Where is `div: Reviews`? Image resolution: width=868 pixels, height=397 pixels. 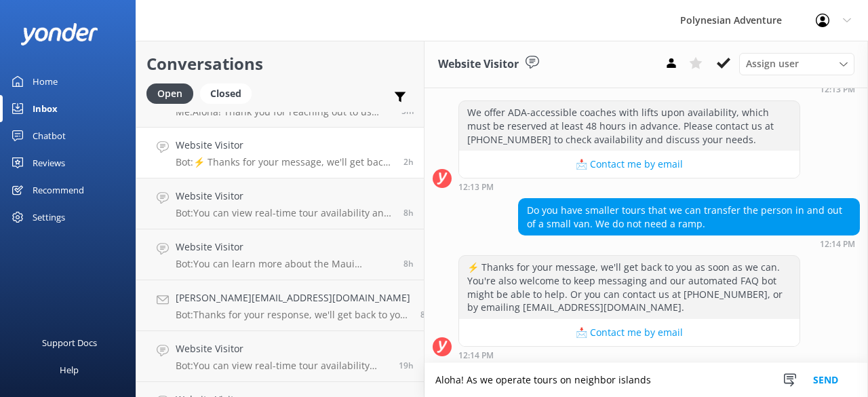 div: Reviews is located at coordinates (49, 163).